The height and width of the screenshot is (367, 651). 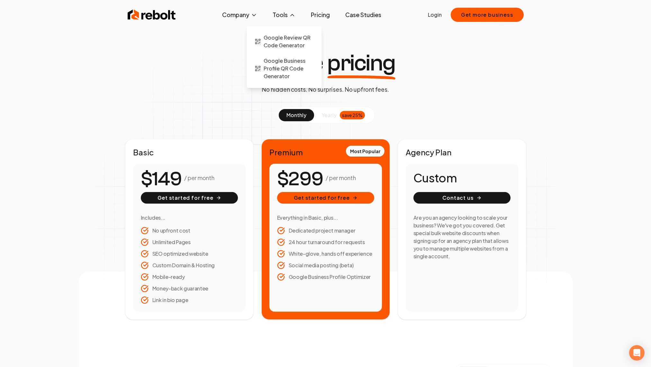 I want to click on span: pricing, so click(x=361, y=63).